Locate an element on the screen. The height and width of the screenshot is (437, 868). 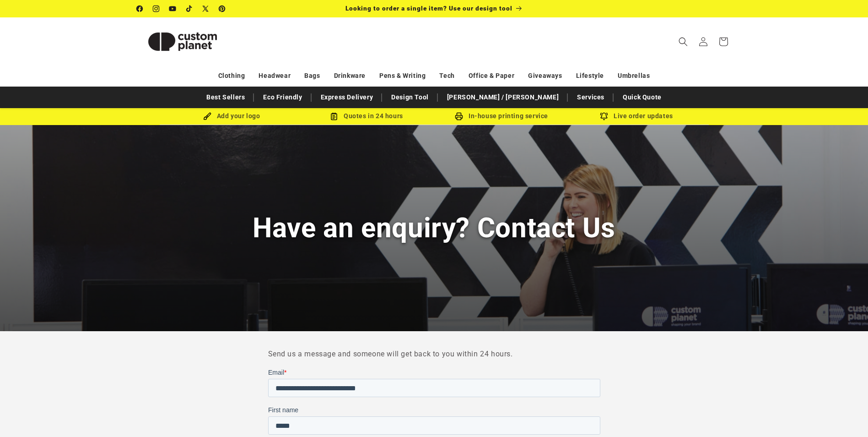
a: Express Delivery is located at coordinates (347, 97).